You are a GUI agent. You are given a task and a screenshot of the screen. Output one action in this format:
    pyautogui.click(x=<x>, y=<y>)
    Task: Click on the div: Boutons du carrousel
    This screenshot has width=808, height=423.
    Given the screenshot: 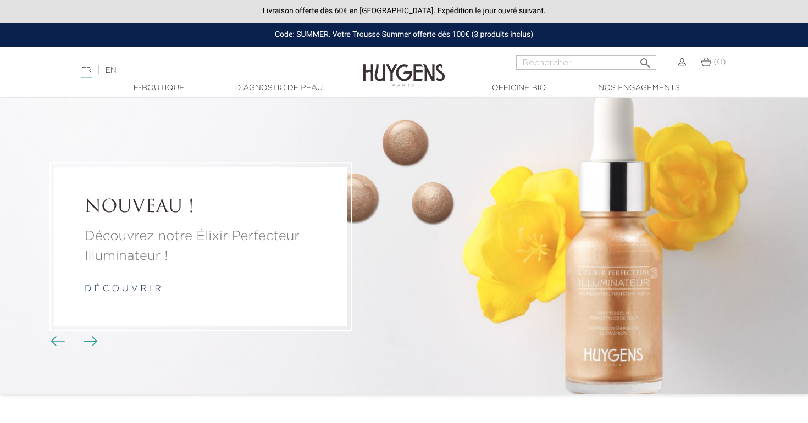 What is the action you would take?
    pyautogui.click(x=73, y=342)
    